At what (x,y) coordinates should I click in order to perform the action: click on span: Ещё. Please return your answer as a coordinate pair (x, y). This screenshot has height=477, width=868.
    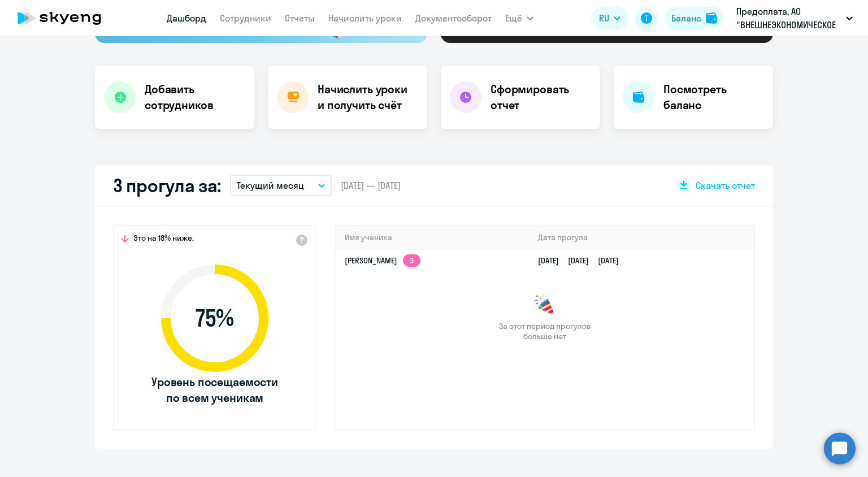
    Looking at the image, I should click on (514, 18).